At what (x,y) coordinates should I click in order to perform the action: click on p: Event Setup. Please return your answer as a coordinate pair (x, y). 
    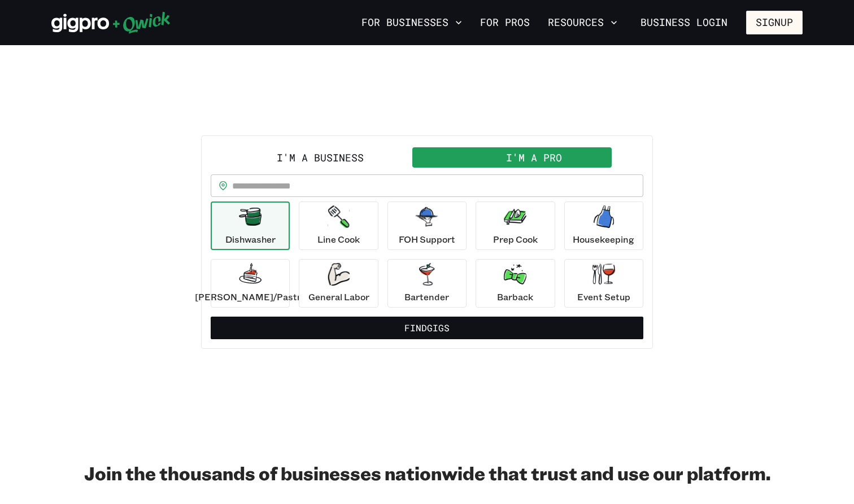
    Looking at the image, I should click on (604, 297).